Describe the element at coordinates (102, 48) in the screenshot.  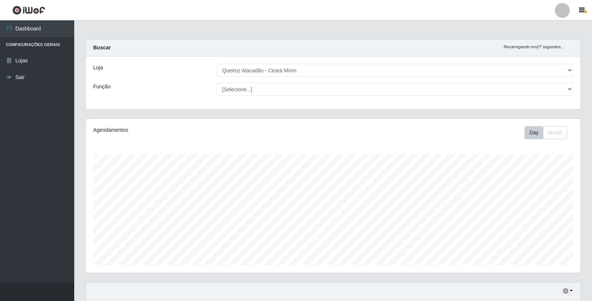
I see `strong: Buscar` at that location.